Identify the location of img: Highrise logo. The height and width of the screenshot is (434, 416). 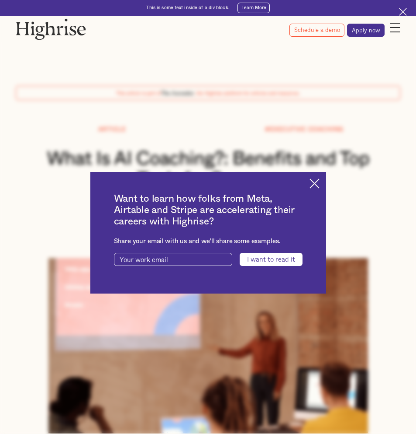
(51, 29).